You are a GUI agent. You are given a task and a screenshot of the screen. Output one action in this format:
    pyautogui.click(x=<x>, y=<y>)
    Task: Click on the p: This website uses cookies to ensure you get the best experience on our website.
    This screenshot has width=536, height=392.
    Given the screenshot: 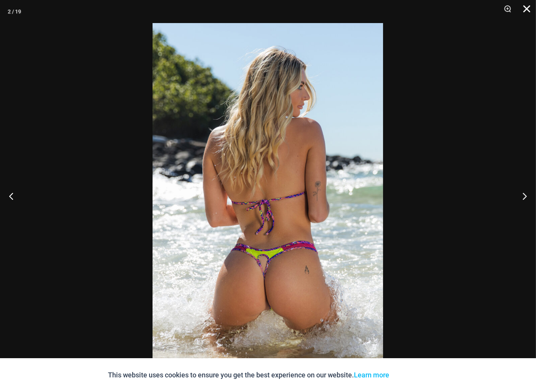 What is the action you would take?
    pyautogui.click(x=249, y=375)
    